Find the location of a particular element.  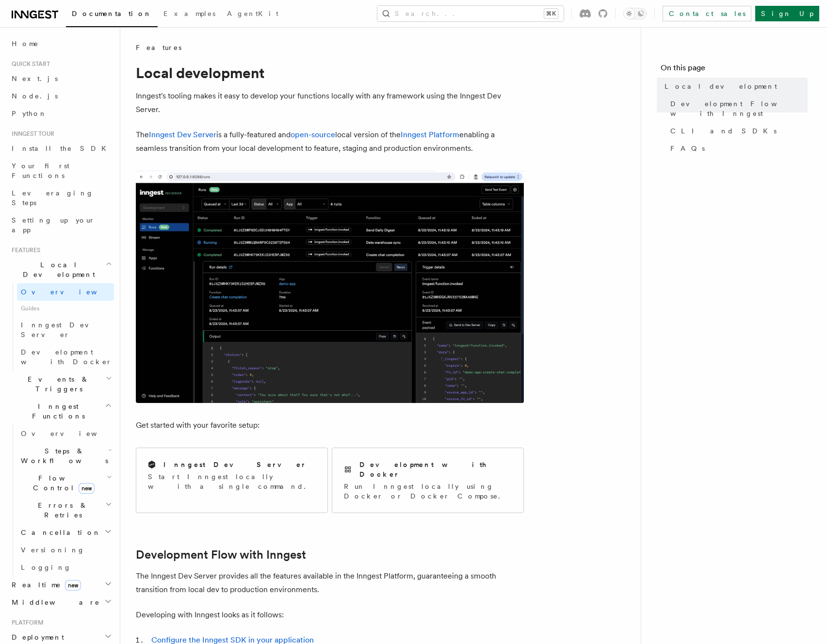

p: The is a fully-featured and local version of the enabling a seamless transition from your local d... is located at coordinates (330, 142).